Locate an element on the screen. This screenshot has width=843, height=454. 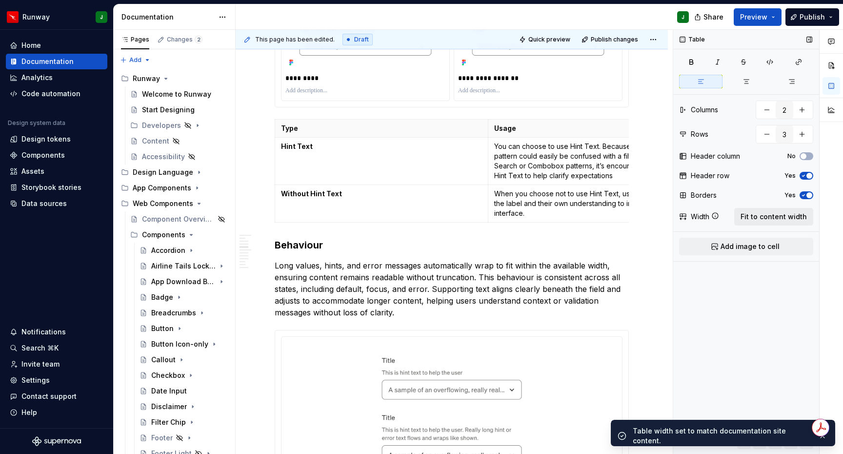
div: Rows is located at coordinates (699, 134).